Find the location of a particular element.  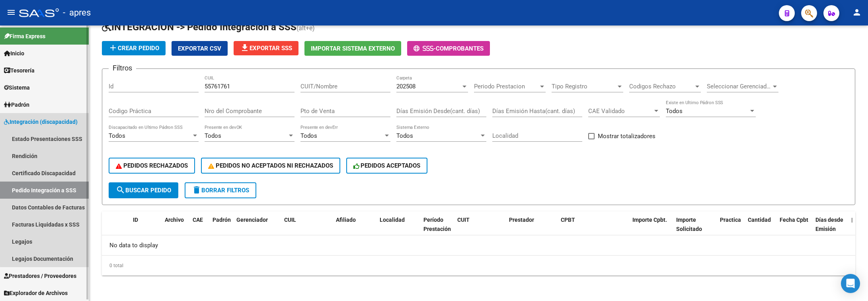

div: Open Intercom Messenger is located at coordinates (851, 283).